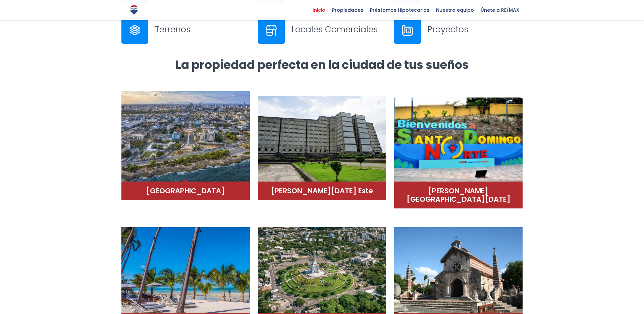 The height and width of the screenshot is (314, 644). What do you see at coordinates (134, 10) in the screenshot?
I see `img: Logo de REMAX` at bounding box center [134, 10].